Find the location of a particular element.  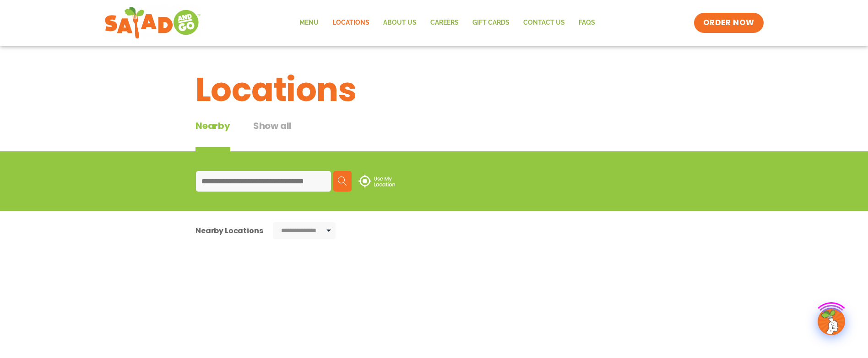

a: ORDER NOW is located at coordinates (728, 23).